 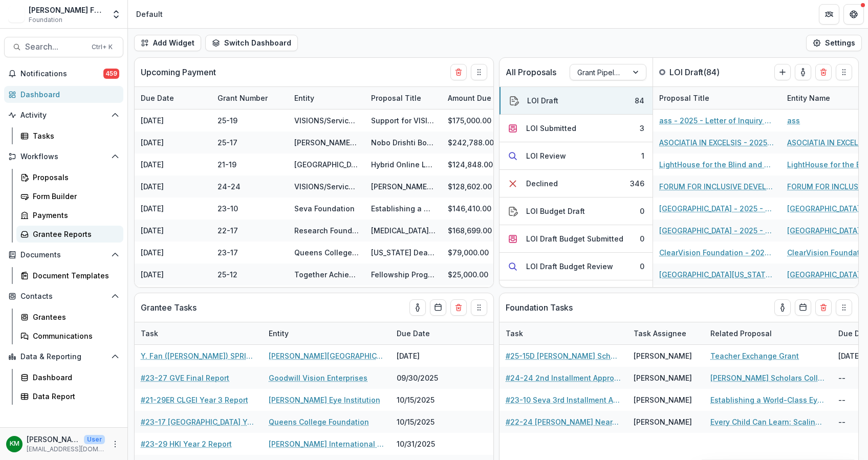 What do you see at coordinates (569, 266) in the screenshot?
I see `div: LOI Draft Budget Review` at bounding box center [569, 266].